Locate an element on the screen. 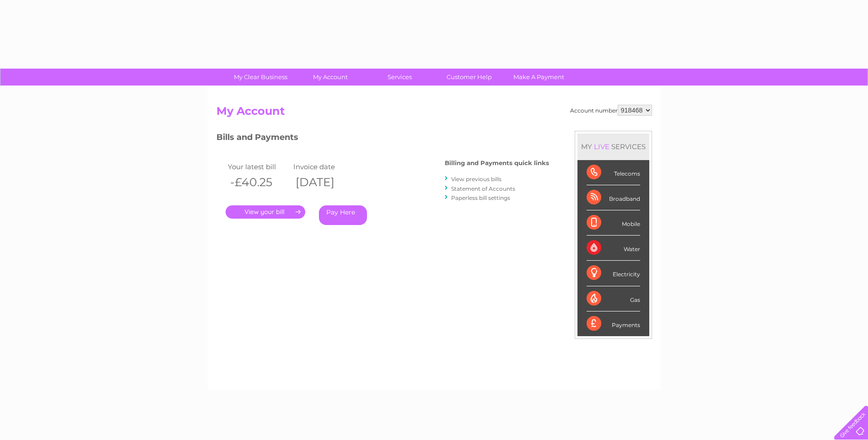 The image size is (868, 440). div: LIVE is located at coordinates (602, 146).